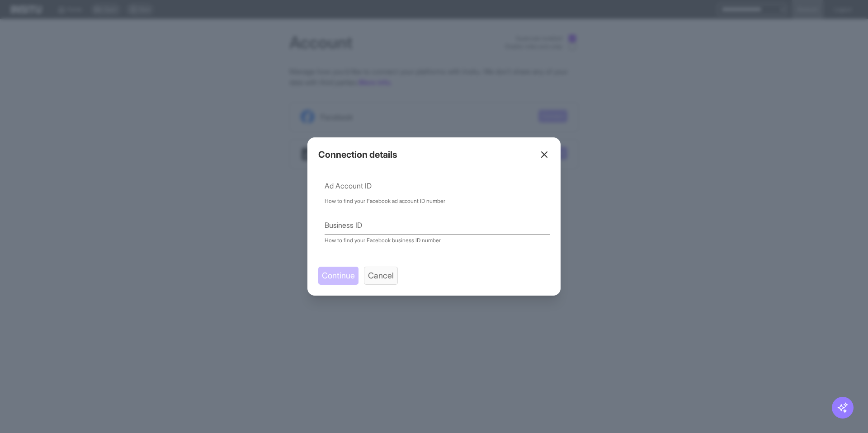  I want to click on span: Continue, so click(338, 276).